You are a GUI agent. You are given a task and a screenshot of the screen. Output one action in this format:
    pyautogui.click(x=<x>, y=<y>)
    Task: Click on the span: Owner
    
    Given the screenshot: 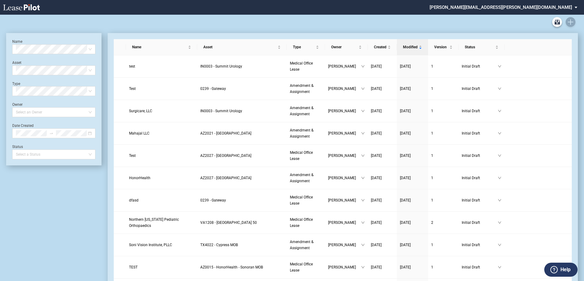 What is the action you would take?
    pyautogui.click(x=344, y=47)
    